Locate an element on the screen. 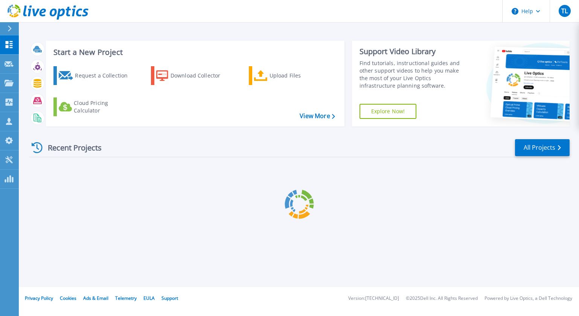  div: Download Collector is located at coordinates (201, 76).